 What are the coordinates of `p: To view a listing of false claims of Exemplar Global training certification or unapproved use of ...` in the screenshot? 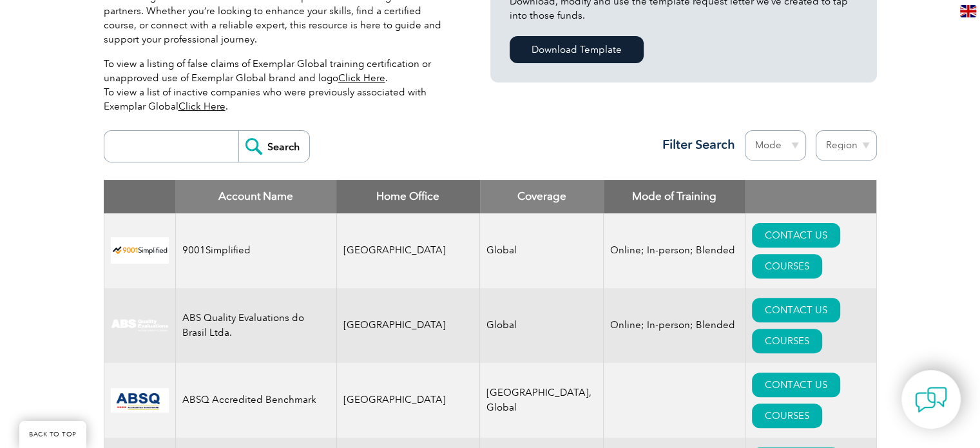 It's located at (278, 85).